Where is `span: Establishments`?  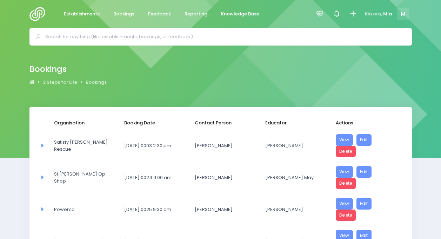 span: Establishments is located at coordinates (82, 14).